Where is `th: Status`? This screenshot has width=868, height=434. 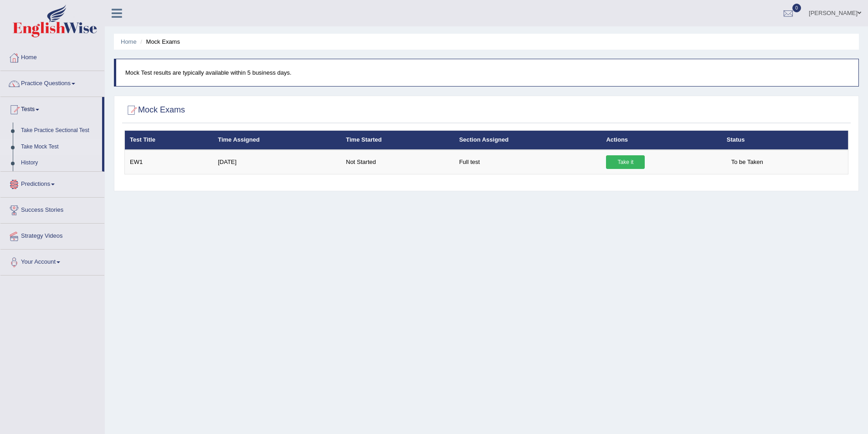
th: Status is located at coordinates (786, 141).